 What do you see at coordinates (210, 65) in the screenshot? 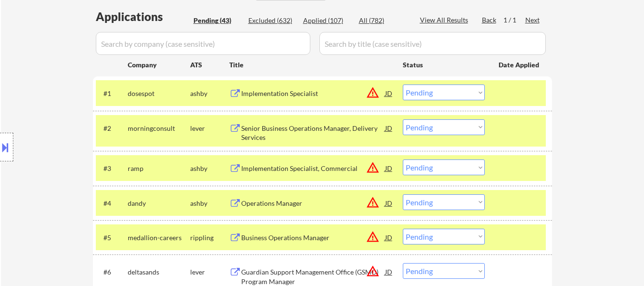
I see `div: ATS` at bounding box center [210, 65].